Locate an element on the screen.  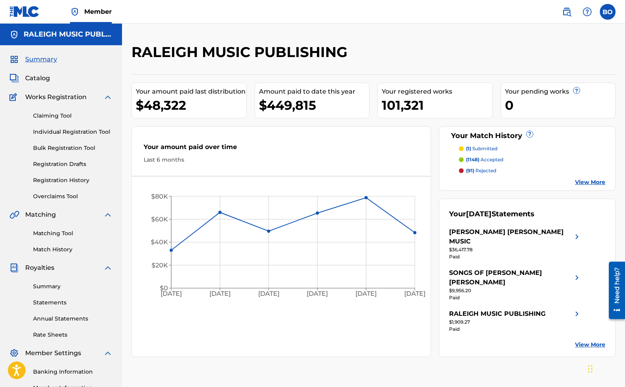
img: Works Registration is located at coordinates (15, 97).